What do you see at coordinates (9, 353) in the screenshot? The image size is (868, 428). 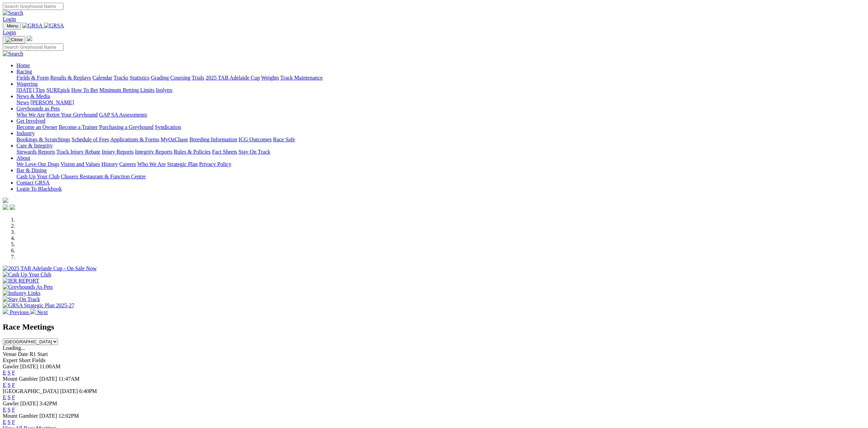 I see `span: Venue` at bounding box center [9, 353].